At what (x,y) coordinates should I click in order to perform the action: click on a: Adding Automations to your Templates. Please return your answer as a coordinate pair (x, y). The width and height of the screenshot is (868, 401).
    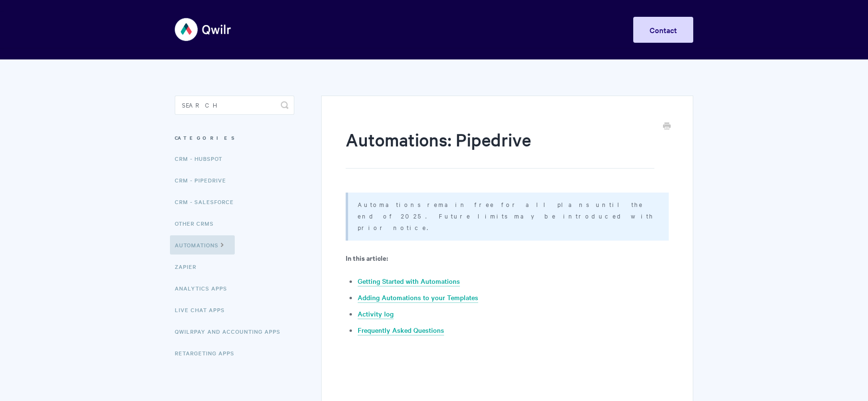
    Looking at the image, I should click on (418, 297).